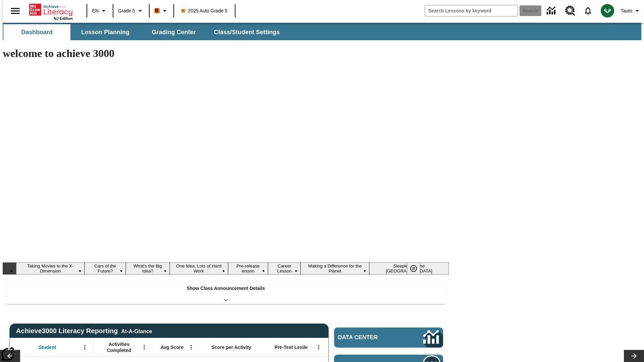  What do you see at coordinates (369, 337) in the screenshot?
I see `span: Data Center` at bounding box center [369, 337].